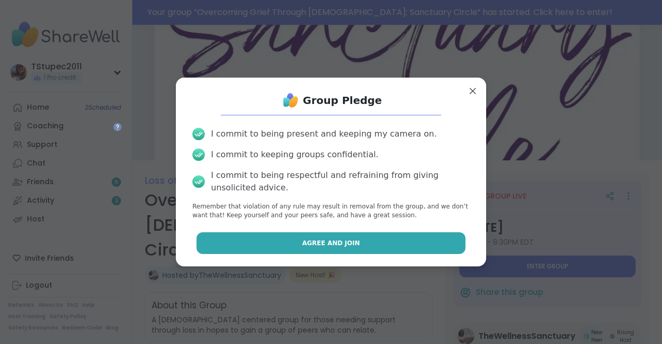 The image size is (662, 344). What do you see at coordinates (295, 155) in the screenshot?
I see `div: I commit to keeping groups confidential.` at bounding box center [295, 155].